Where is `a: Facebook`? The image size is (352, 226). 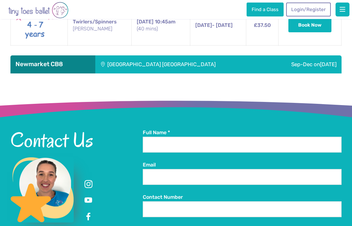 a: Facebook is located at coordinates (88, 217).